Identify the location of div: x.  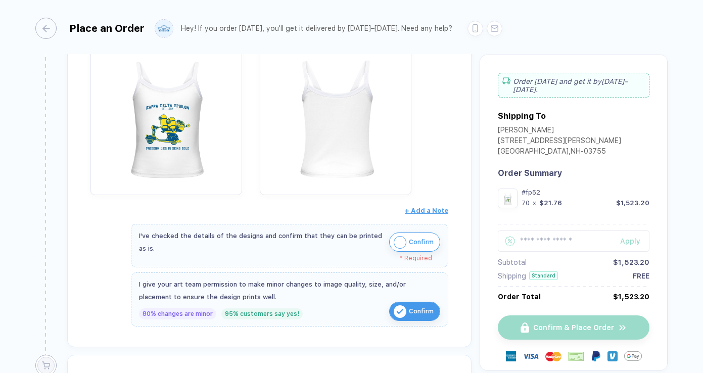
(534, 203).